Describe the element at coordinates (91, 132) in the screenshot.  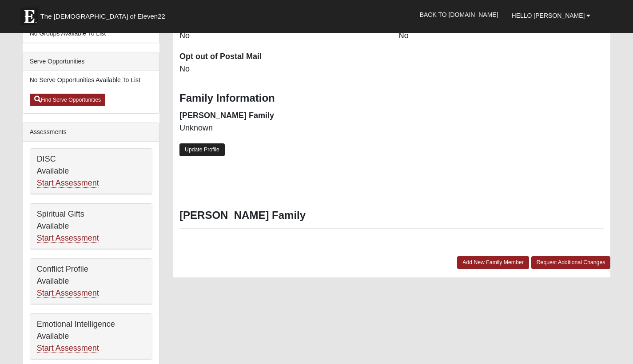
I see `div: Assessments` at that location.